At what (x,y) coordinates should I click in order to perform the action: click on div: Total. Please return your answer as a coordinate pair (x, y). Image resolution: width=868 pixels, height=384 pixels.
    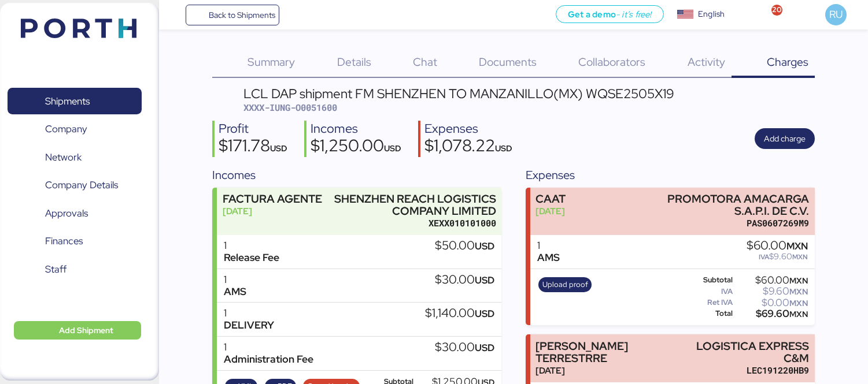
    Looking at the image, I should click on (708, 313).